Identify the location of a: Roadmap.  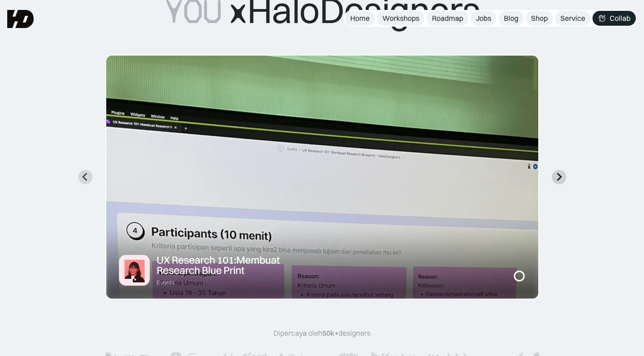
(448, 18).